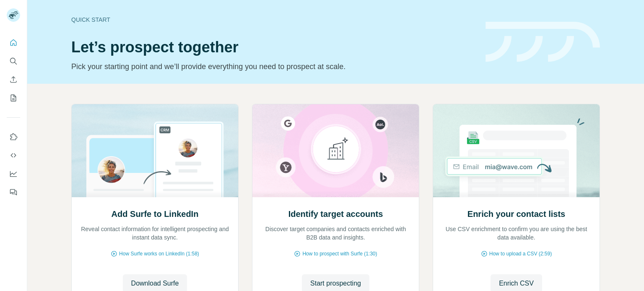 The image size is (644, 291). I want to click on img: Enrich your contact lists, so click(516, 151).